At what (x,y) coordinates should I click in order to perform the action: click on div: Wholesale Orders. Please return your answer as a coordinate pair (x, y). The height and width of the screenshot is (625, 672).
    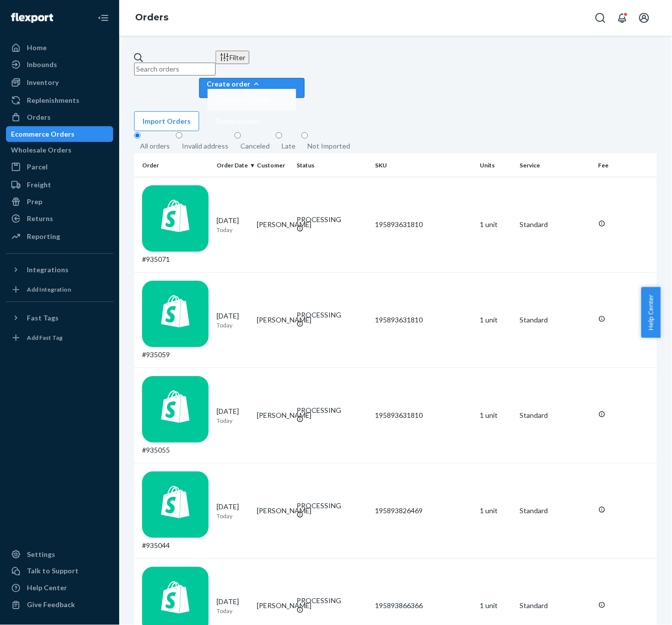
    Looking at the image, I should click on (41, 150).